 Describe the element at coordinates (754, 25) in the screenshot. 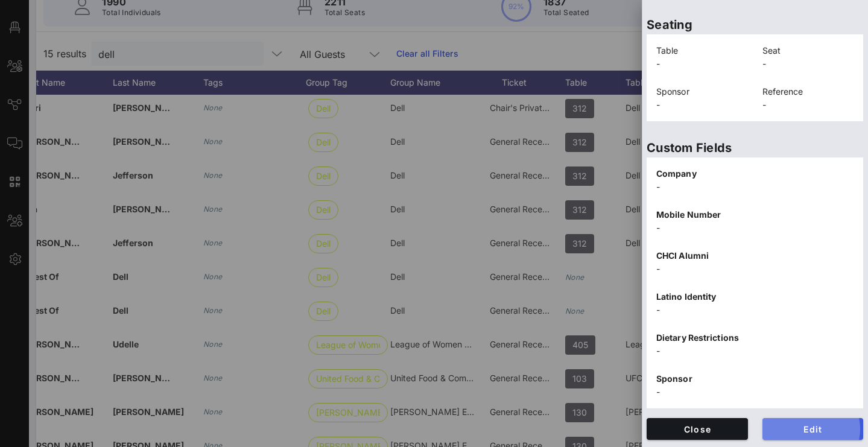

I see `p: Seating` at that location.